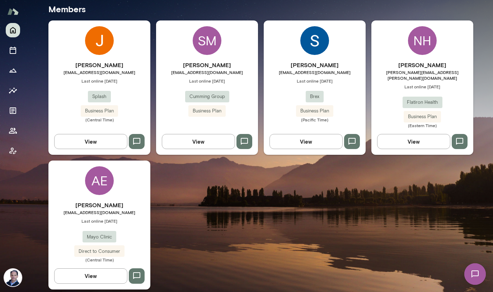  Describe the element at coordinates (13, 90) in the screenshot. I see `button: Insights` at that location.